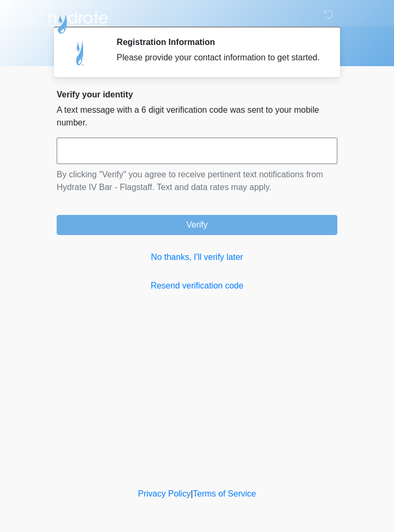 The image size is (394, 532). Describe the element at coordinates (197, 225) in the screenshot. I see `button: Verify` at that location.